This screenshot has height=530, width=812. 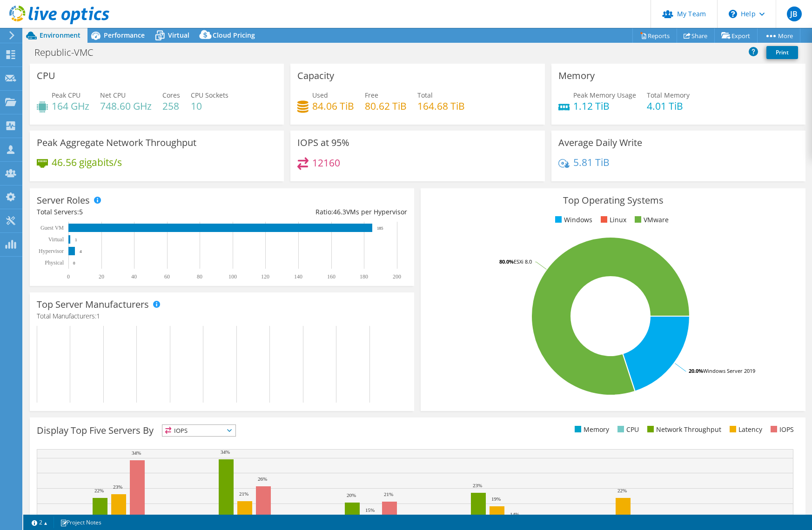 What do you see at coordinates (51, 251) in the screenshot?
I see `text: Hypervisor` at bounding box center [51, 251].